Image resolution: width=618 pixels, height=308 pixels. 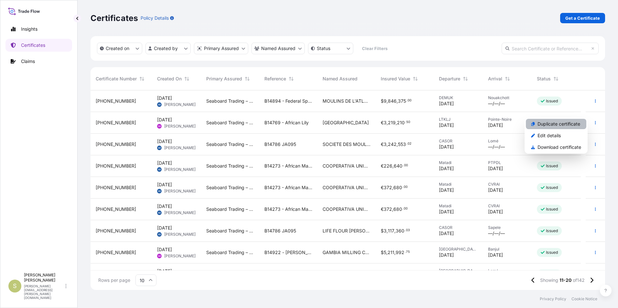 I want to click on div: Actions, so click(x=556, y=136).